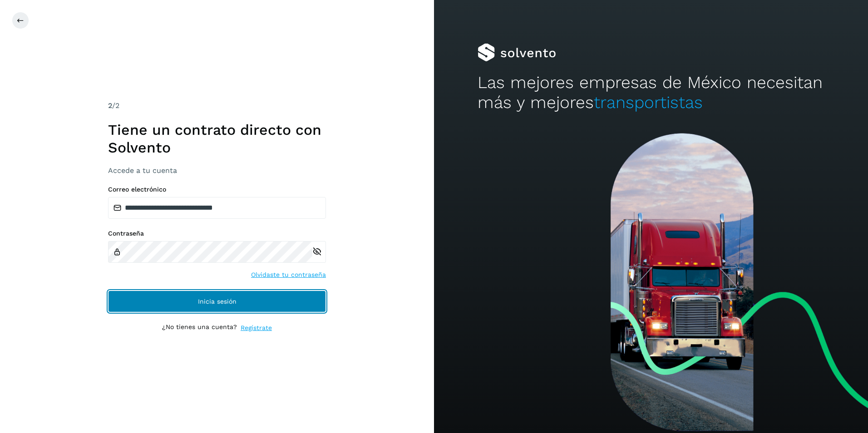 This screenshot has width=868, height=433. I want to click on a: Olvidaste tu contraseña, so click(288, 275).